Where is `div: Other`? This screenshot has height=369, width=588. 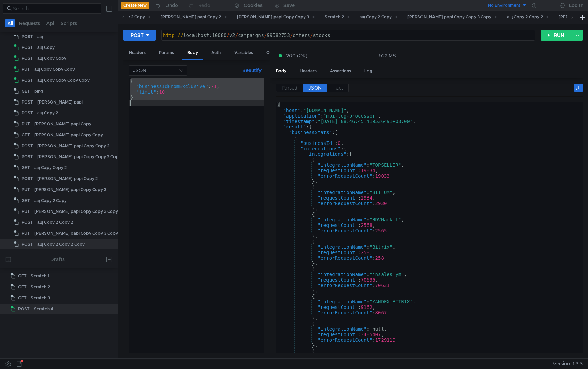 div: Other is located at coordinates (272, 53).